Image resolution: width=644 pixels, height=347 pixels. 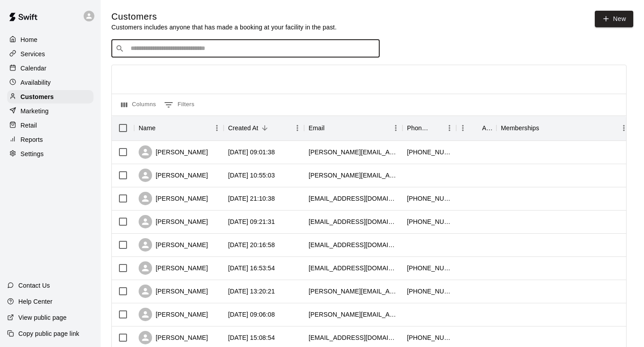 What do you see at coordinates (50, 68) in the screenshot?
I see `a: Calendar` at bounding box center [50, 68].